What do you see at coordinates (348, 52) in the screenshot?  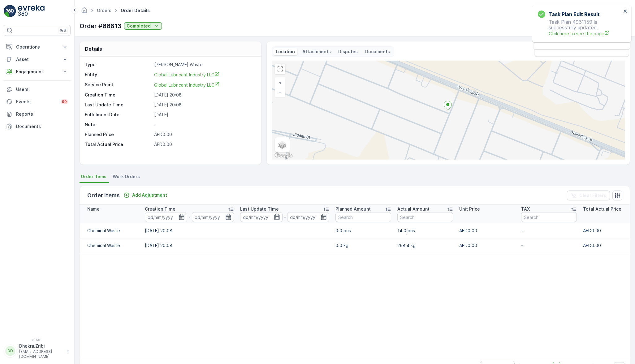 I see `p: Disputes` at bounding box center [348, 52].